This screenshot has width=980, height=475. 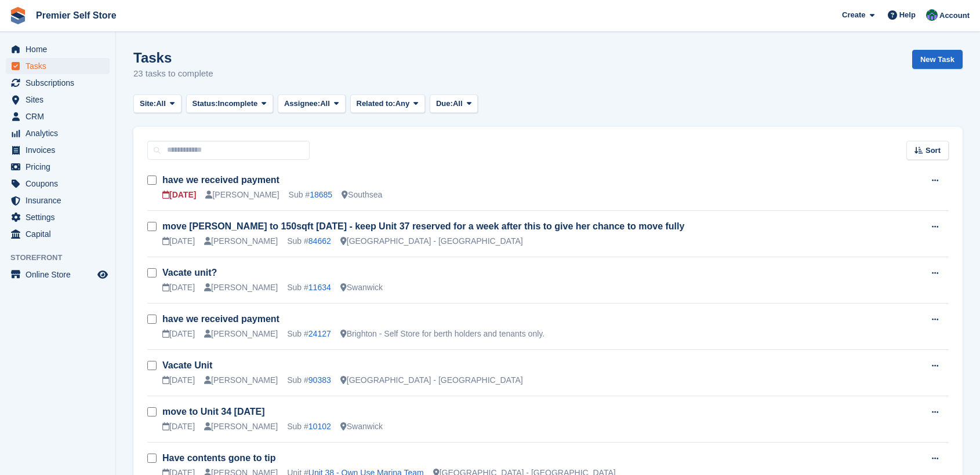 What do you see at coordinates (76, 15) in the screenshot?
I see `a: Premier Self Store` at bounding box center [76, 15].